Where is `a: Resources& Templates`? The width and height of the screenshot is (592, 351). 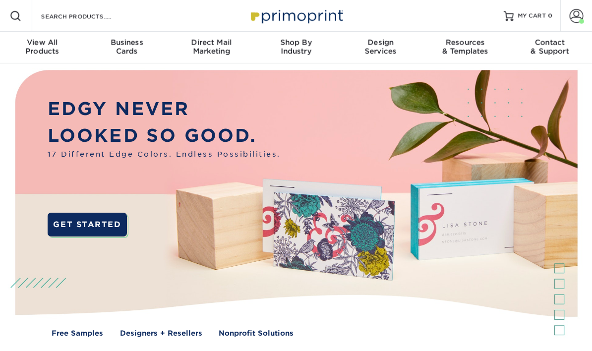 a: Resources& Templates is located at coordinates (465, 48).